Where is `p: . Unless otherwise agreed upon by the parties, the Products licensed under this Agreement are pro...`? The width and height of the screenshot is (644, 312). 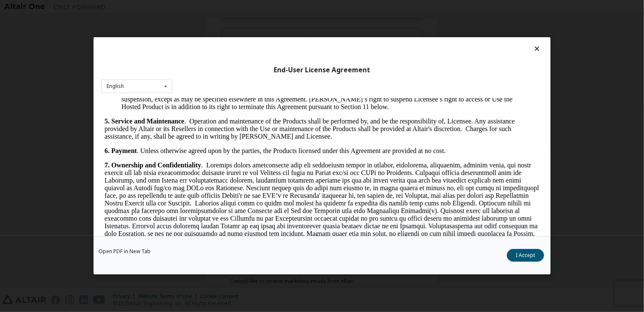
p: . Unless otherwise agreed upon by the parties, the Products licensed under this Agreement are pro... is located at coordinates (221, 53).